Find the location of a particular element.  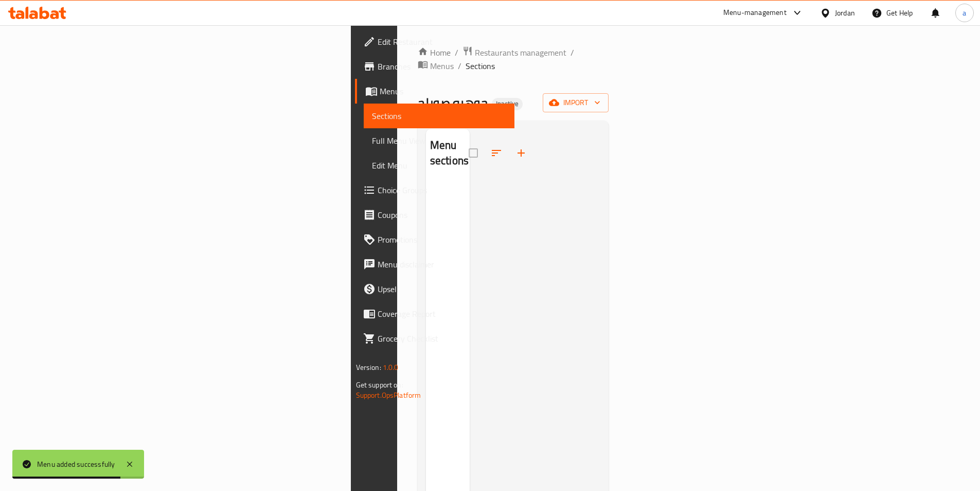

nav: Menu sections is located at coordinates (447, 181).